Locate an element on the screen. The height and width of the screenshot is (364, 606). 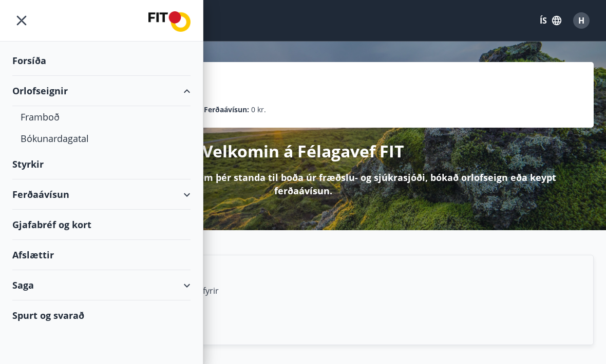
div: Styrkir is located at coordinates (101, 164).